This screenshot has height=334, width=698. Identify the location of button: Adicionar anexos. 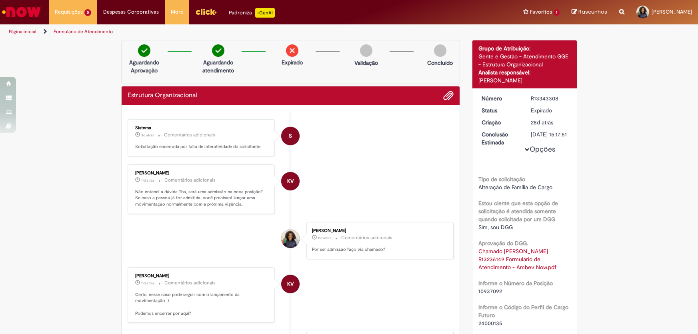
(448, 96).